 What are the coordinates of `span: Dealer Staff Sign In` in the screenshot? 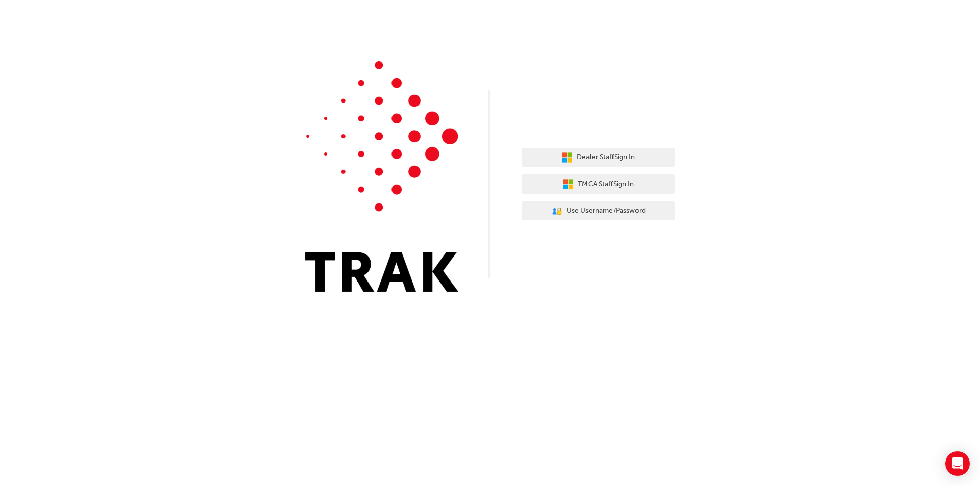 It's located at (606, 157).